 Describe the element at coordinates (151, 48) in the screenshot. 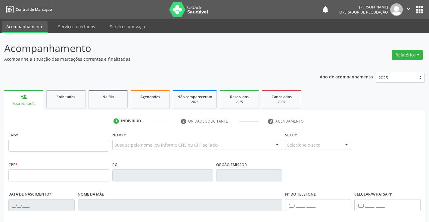

I see `p: Acompanhamento` at that location.